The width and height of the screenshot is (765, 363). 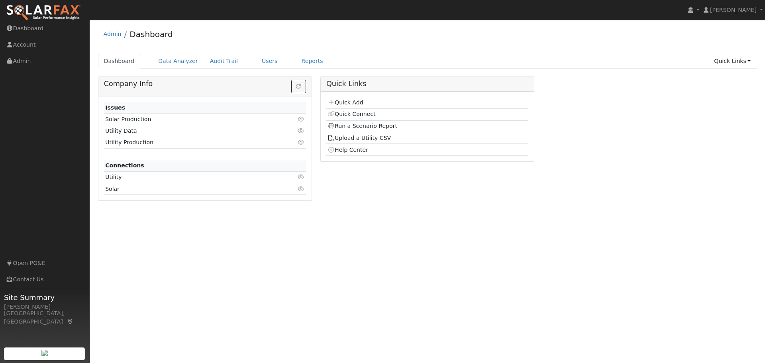 What do you see at coordinates (189, 131) in the screenshot?
I see `td: Utility Data` at bounding box center [189, 131].